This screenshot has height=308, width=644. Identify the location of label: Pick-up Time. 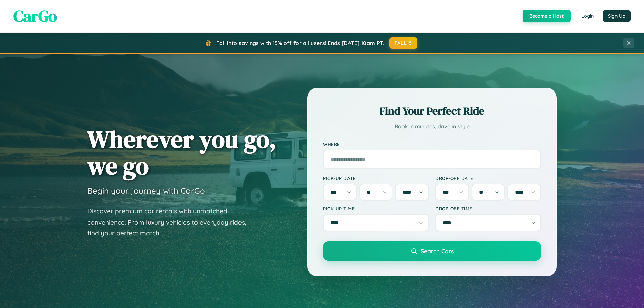
(376, 209).